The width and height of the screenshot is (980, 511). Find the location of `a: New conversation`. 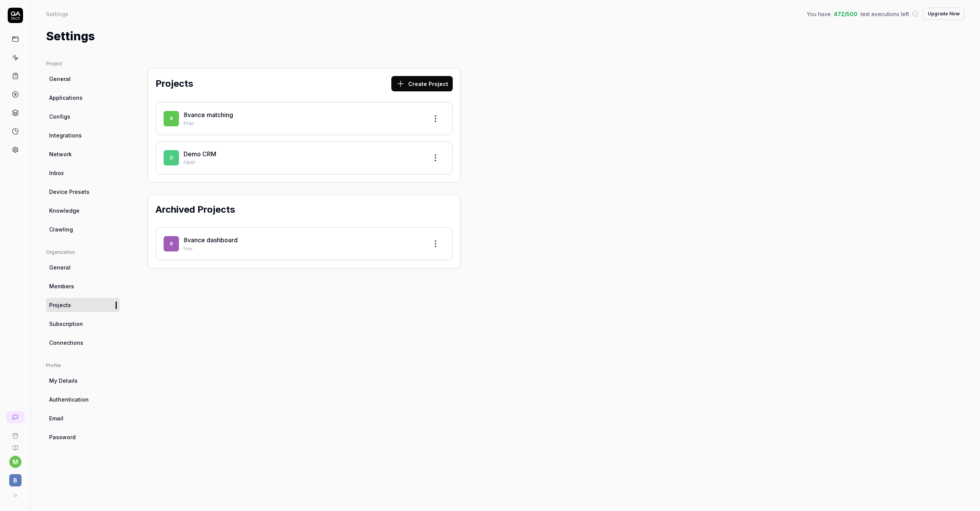

a: New conversation is located at coordinates (15, 417).